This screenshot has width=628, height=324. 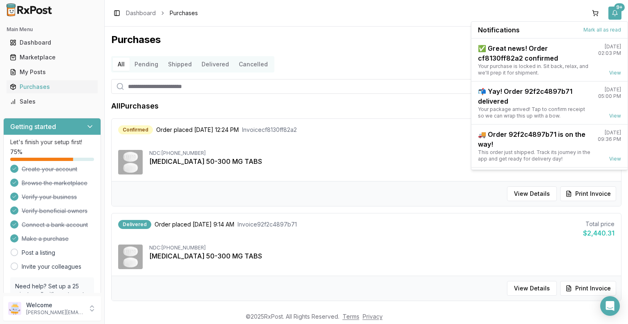 I want to click on div: Marketplace, so click(x=52, y=57).